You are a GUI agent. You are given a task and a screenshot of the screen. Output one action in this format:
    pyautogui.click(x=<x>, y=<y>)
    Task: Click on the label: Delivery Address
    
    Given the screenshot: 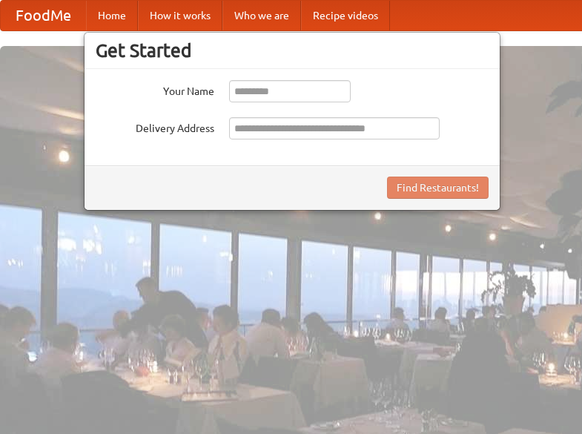 What is the action you would take?
    pyautogui.click(x=155, y=126)
    